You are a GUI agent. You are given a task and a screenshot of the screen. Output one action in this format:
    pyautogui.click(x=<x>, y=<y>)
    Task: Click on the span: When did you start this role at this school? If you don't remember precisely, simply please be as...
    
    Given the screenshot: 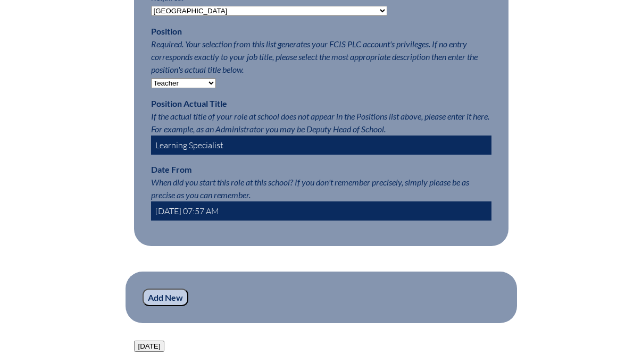 What is the action you would take?
    pyautogui.click(x=310, y=188)
    